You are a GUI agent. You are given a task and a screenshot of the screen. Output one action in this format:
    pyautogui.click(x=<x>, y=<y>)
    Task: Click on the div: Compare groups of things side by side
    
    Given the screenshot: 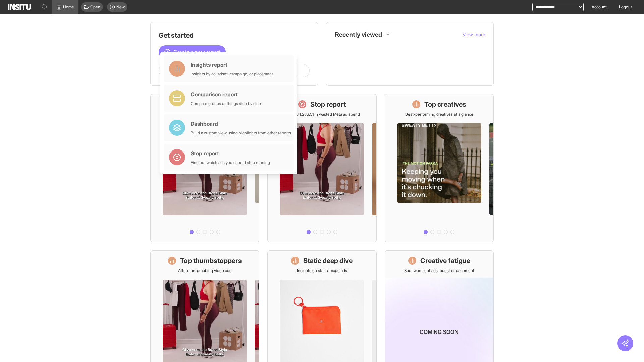 What is the action you would take?
    pyautogui.click(x=226, y=104)
    